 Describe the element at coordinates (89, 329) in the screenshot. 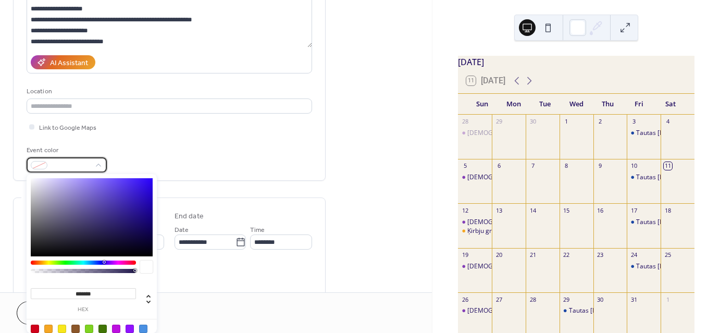

I see `div: #7ED321` at that location.